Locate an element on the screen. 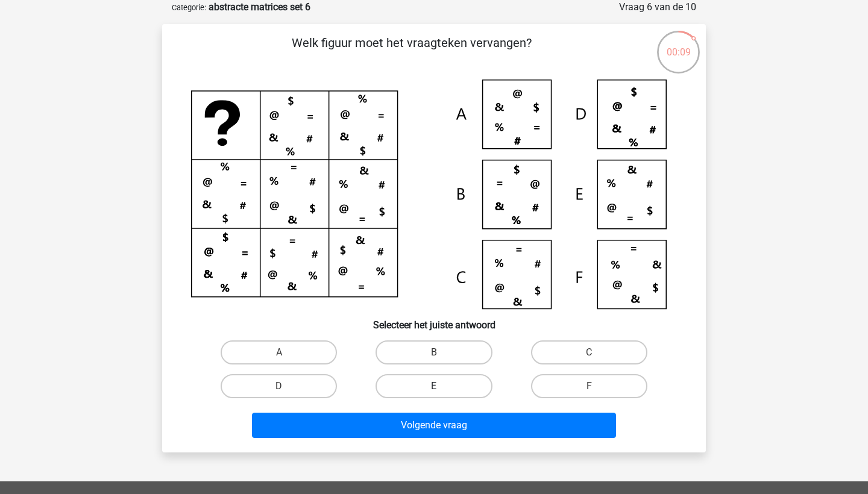 The width and height of the screenshot is (868, 494). label: D is located at coordinates (279, 386).